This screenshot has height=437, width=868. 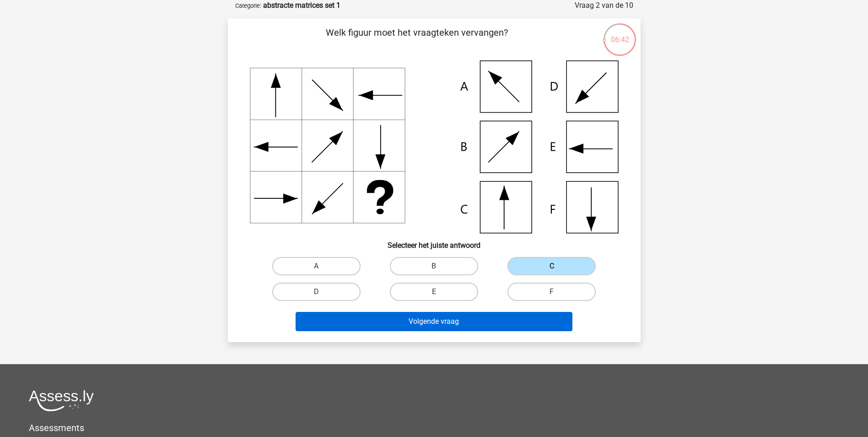 What do you see at coordinates (619, 34) in the screenshot?
I see `div: 06:42` at bounding box center [619, 34].